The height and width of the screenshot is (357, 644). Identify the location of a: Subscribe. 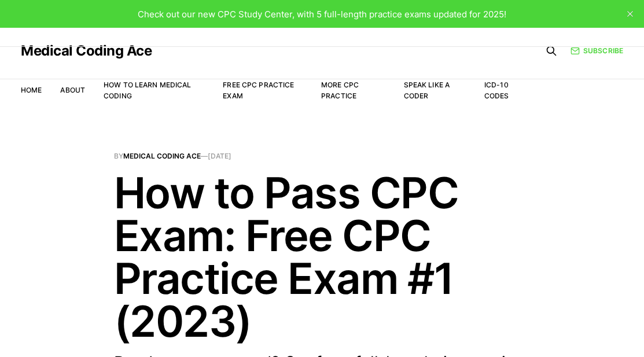
(597, 50).